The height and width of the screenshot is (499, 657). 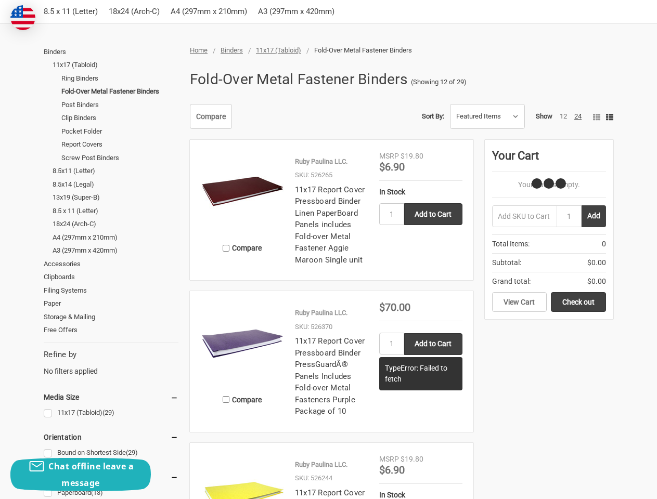 What do you see at coordinates (115, 211) in the screenshot?
I see `a: 8.5 x 11 (Letter)` at bounding box center [115, 211].